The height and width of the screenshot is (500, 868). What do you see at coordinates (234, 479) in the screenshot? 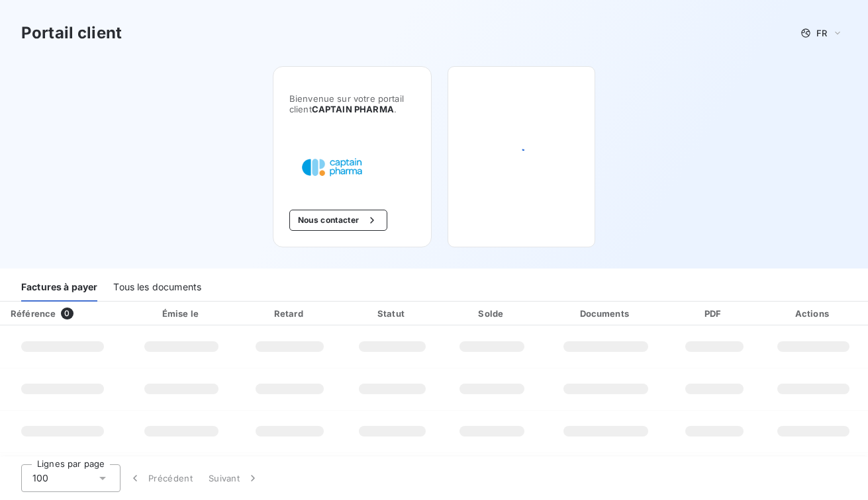
I see `button: Suivant` at bounding box center [234, 479].